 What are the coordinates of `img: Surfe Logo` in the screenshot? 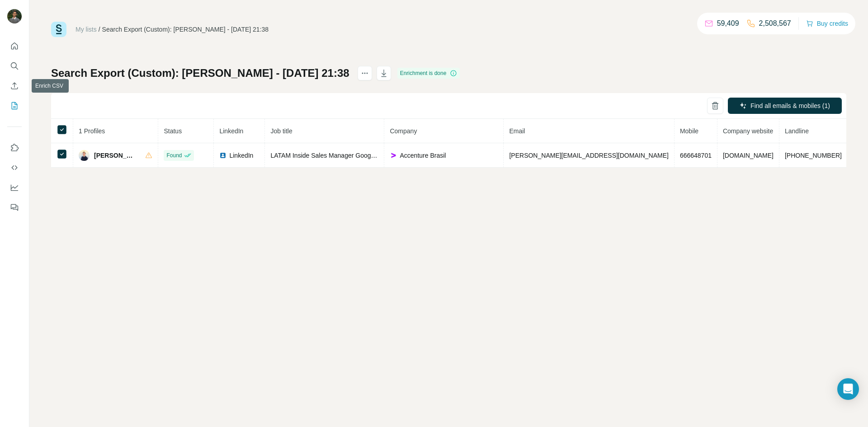 It's located at (59, 29).